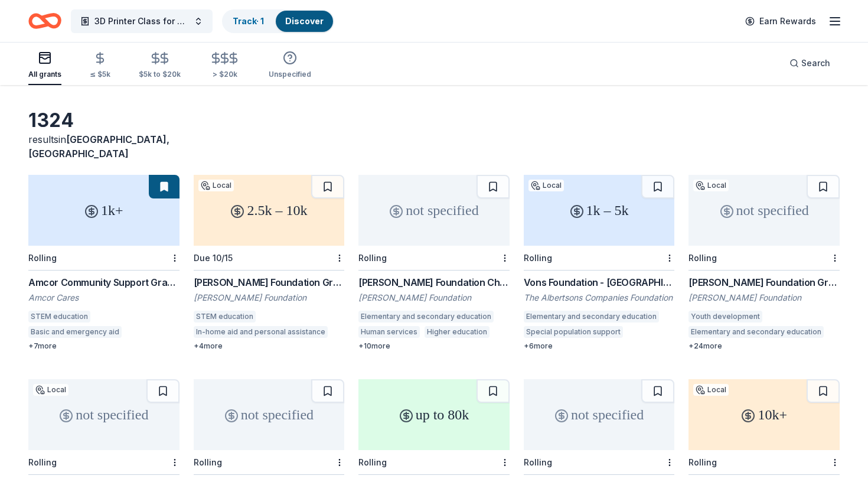  What do you see at coordinates (104, 120) in the screenshot?
I see `div: 1324` at bounding box center [104, 120].